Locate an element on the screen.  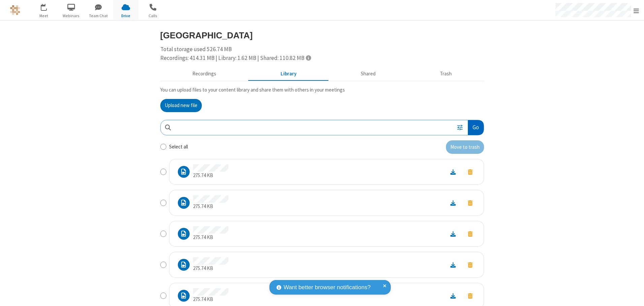
p: You can upload files to your content library and share them with others in your meetings is located at coordinates (322, 90).